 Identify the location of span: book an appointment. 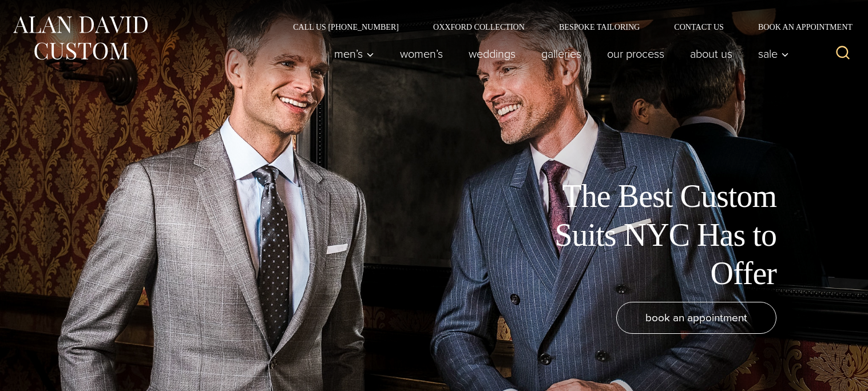
(697, 317).